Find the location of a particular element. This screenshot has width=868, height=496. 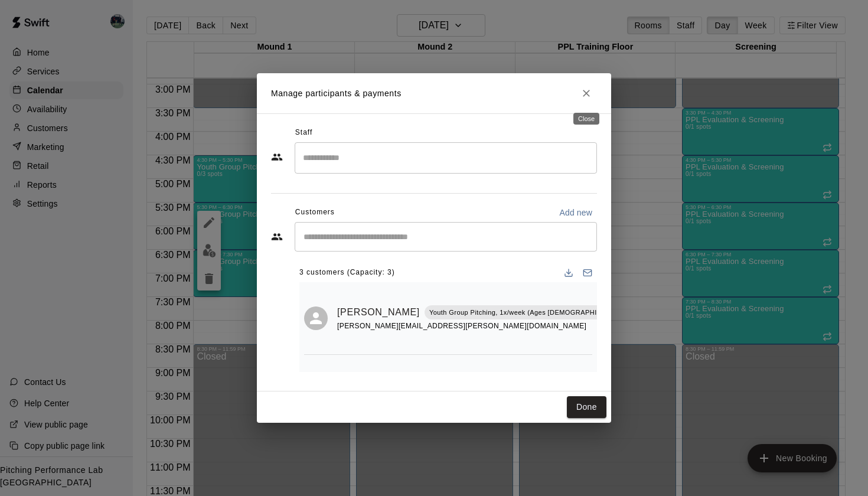

button: Download list is located at coordinates (569, 273).